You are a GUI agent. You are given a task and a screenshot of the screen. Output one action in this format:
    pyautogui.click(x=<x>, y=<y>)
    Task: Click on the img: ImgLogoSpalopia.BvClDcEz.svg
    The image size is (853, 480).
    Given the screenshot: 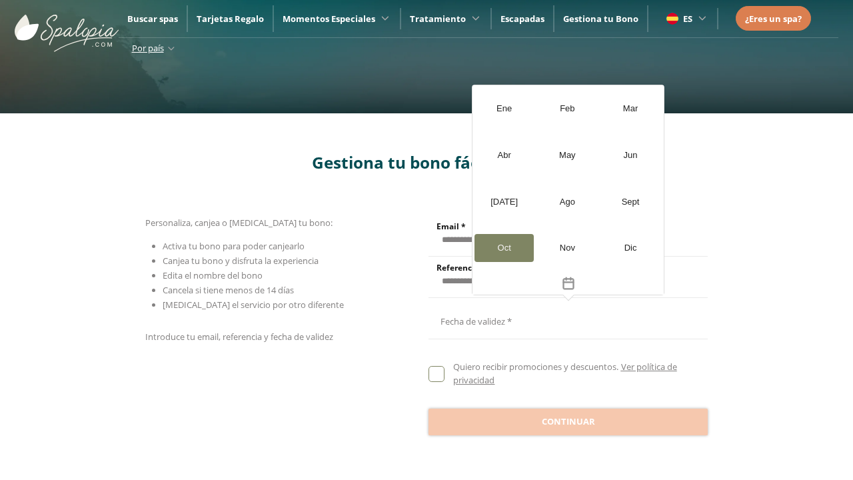 What is the action you would take?
    pyautogui.click(x=67, y=27)
    